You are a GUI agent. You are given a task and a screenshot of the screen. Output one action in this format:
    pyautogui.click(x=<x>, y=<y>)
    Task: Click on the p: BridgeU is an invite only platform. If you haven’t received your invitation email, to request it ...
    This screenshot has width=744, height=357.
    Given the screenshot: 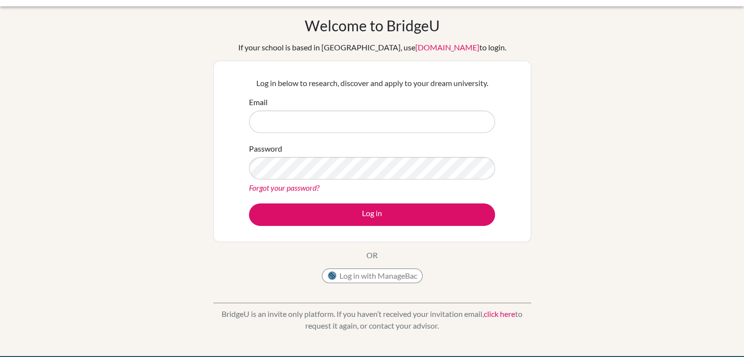 What is the action you would take?
    pyautogui.click(x=372, y=320)
    